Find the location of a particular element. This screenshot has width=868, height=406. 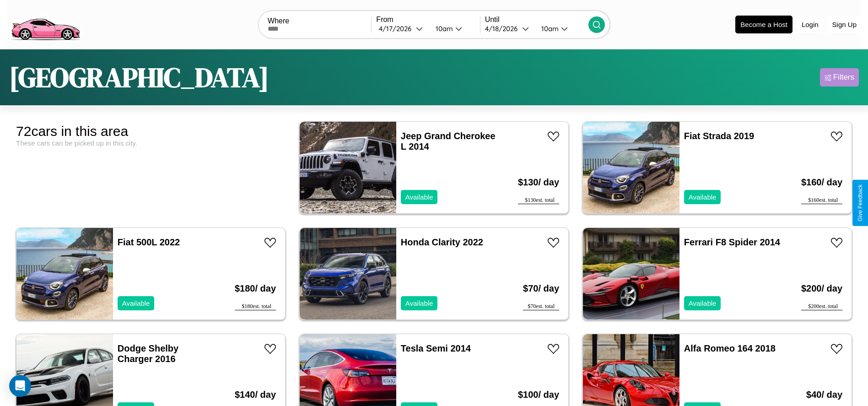

div: $ 180 est. total is located at coordinates (255, 307).